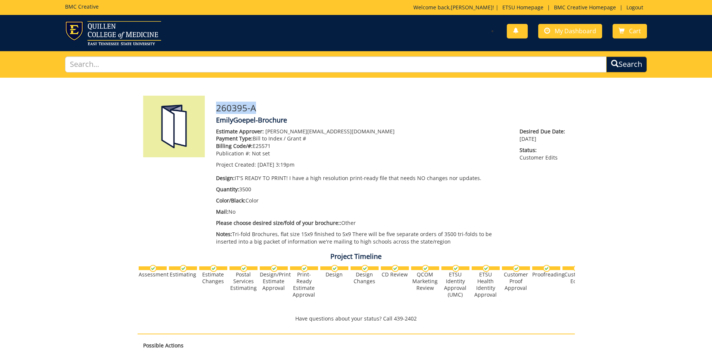 Image resolution: width=712 pixels, height=356 pixels. What do you see at coordinates (523, 7) in the screenshot?
I see `a: ETSU Homepage` at bounding box center [523, 7].